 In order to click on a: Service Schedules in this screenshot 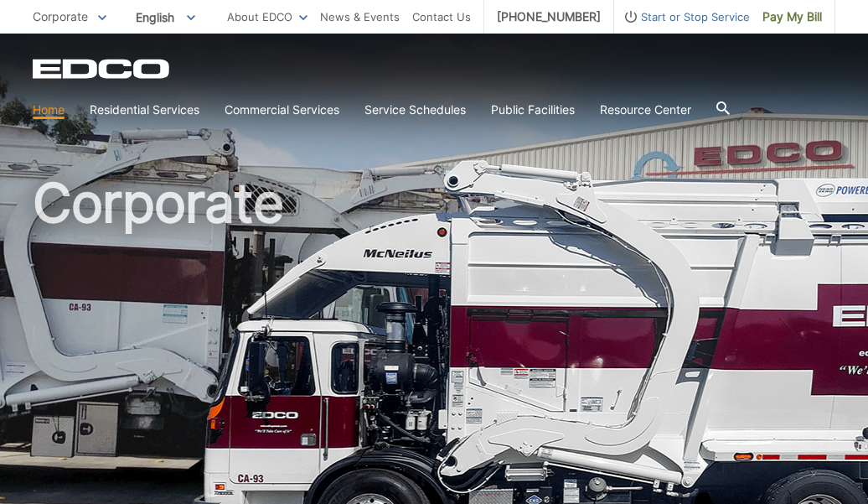, I will do `click(415, 109)`.